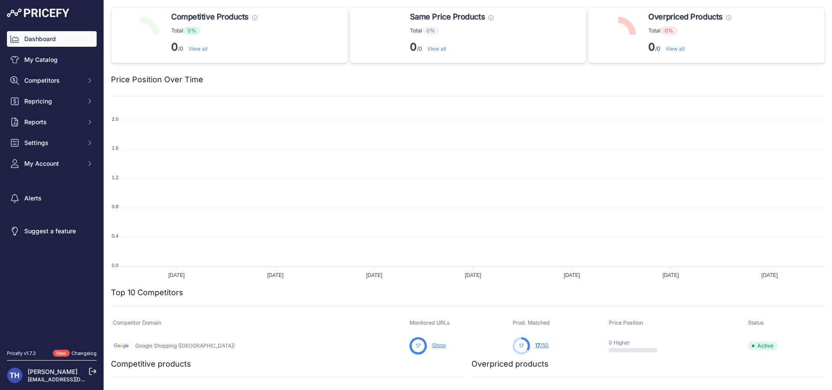 The width and height of the screenshot is (832, 390). Describe the element at coordinates (52, 60) in the screenshot. I see `a: My Catalog` at that location.